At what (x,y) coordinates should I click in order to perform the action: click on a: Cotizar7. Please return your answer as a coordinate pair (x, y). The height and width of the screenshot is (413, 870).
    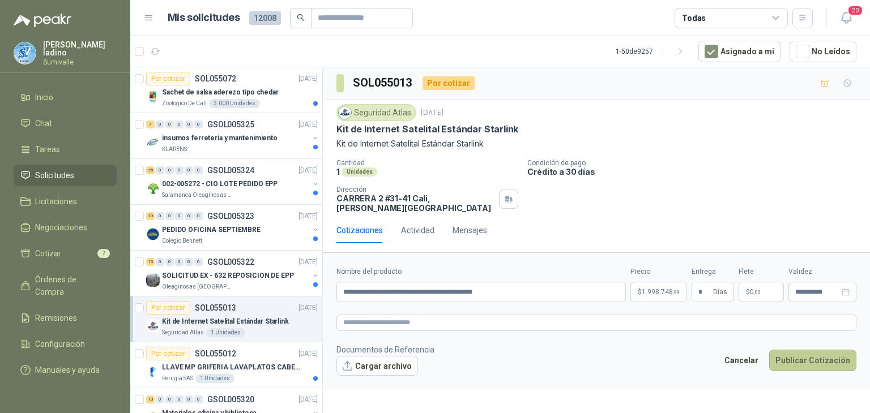
    Looking at the image, I should click on (65, 254).